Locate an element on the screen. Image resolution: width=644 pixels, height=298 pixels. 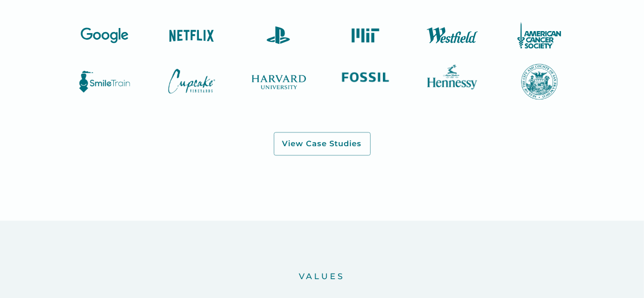
img: cursive writing that says cupcake wines is located at coordinates (192, 81).